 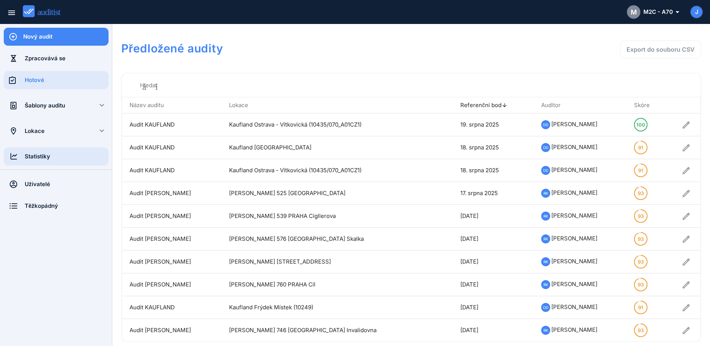 I want to click on div: Nový audit, so click(x=66, y=37).